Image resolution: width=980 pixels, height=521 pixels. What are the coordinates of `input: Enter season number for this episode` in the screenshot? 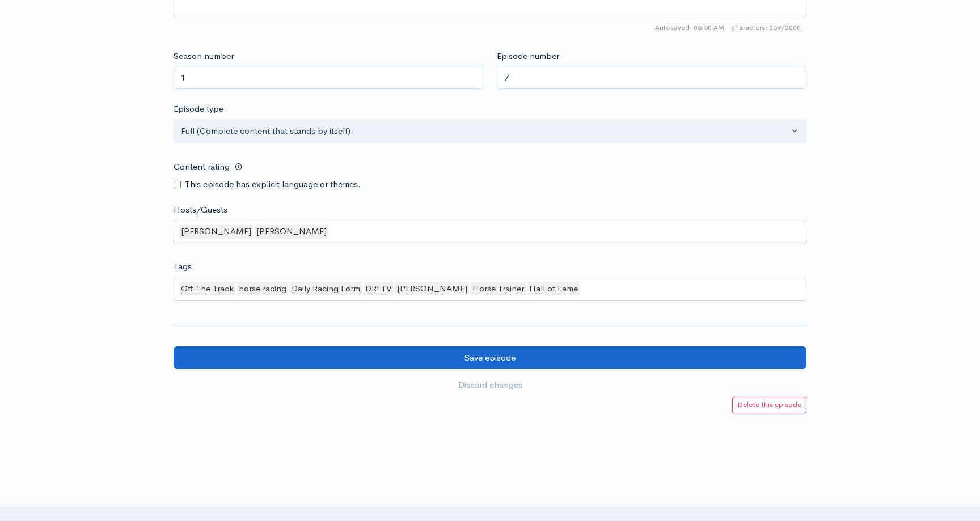 It's located at (328, 77).